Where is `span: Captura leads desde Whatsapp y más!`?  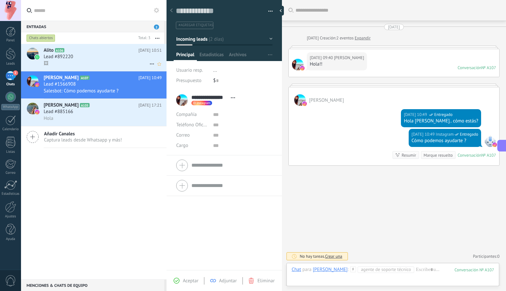 span: Captura leads desde Whatsapp y más! is located at coordinates (83, 140).